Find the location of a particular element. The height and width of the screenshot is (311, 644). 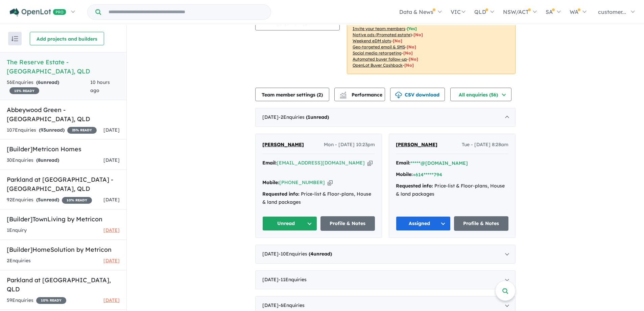

div: 92 Enquir ies is located at coordinates (49, 200).